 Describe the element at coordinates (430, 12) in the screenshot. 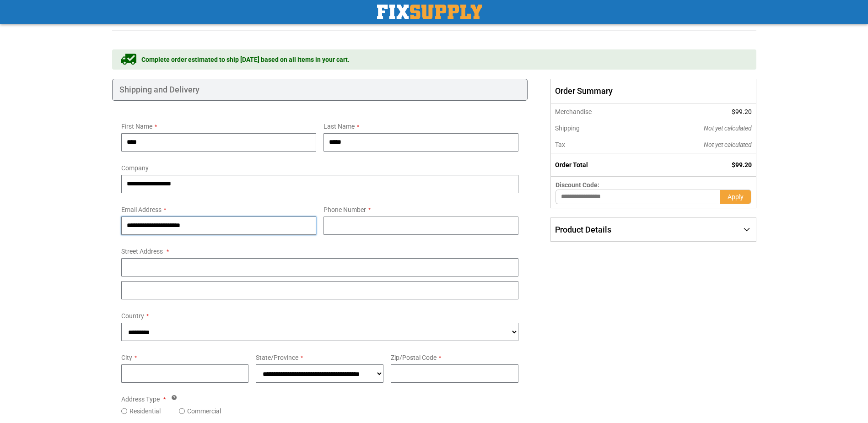

I see `img: Fix Industrial Supply` at that location.